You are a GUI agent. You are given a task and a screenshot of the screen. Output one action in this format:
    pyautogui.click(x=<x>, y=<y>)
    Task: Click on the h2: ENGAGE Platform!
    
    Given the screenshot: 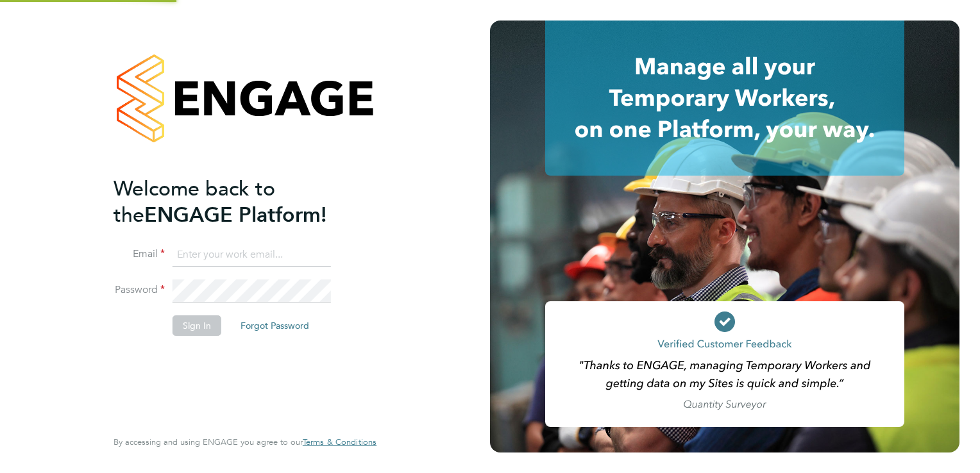 What is the action you would take?
    pyautogui.click(x=238, y=202)
    